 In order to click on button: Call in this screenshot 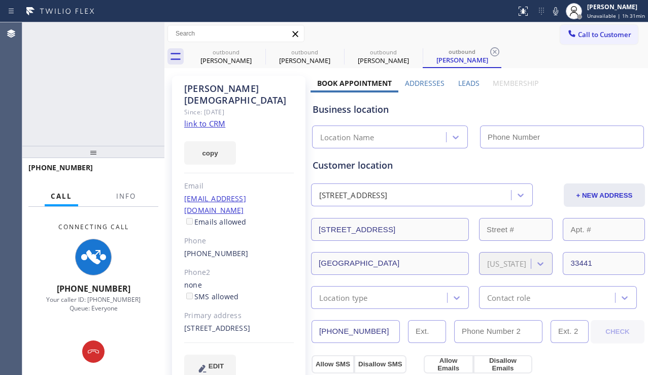, I will do `click(61, 196)`.